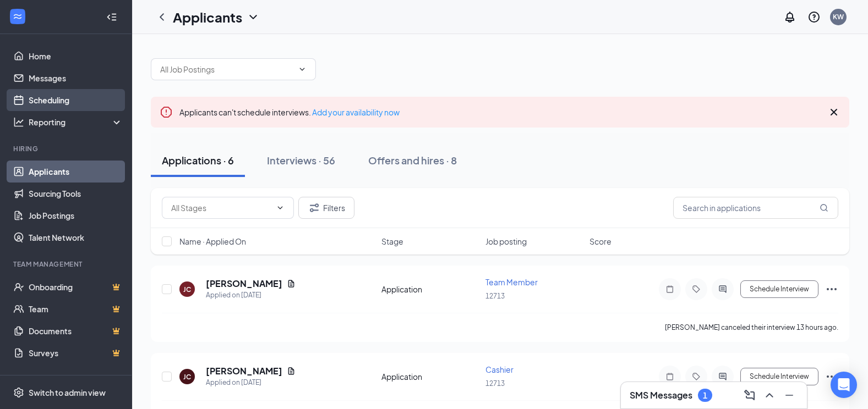 The height and width of the screenshot is (409, 868). I want to click on svg: Settings, so click(19, 393).